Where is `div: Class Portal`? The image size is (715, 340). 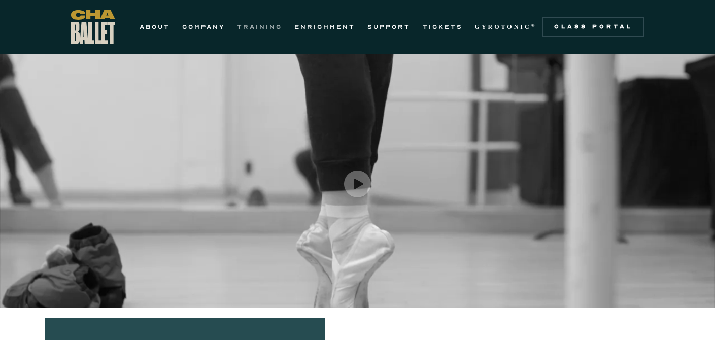 div: Class Portal is located at coordinates (593, 27).